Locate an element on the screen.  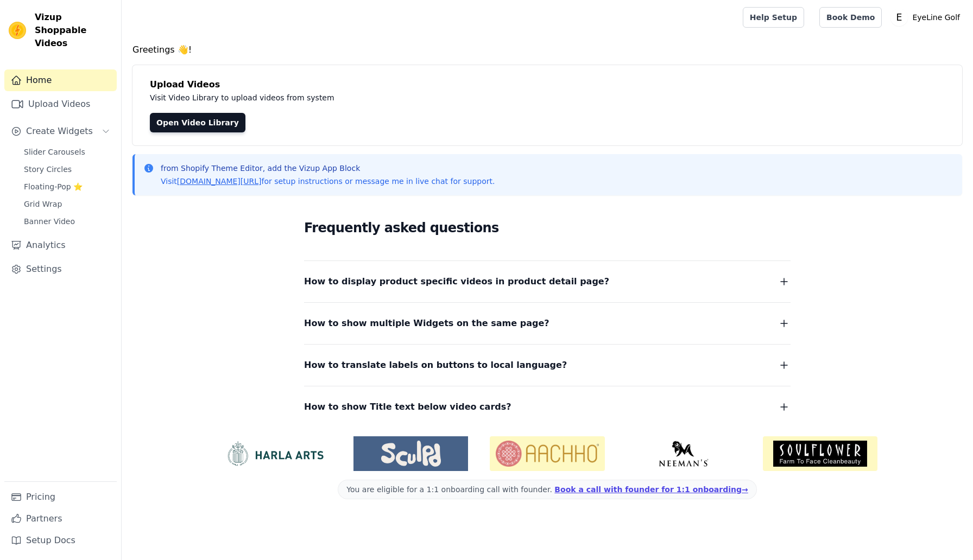
button: How to display product specific videos in product detail page? is located at coordinates (547, 282).